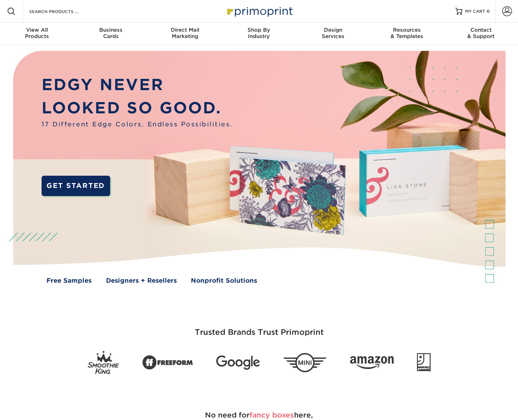 The width and height of the screenshot is (518, 420). I want to click on a: Nonprofit Solutions, so click(224, 281).